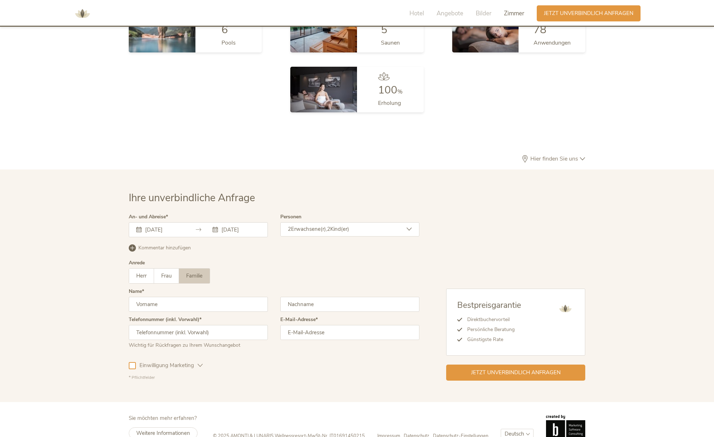  Describe the element at coordinates (484, 13) in the screenshot. I see `span: Bilder` at that location.